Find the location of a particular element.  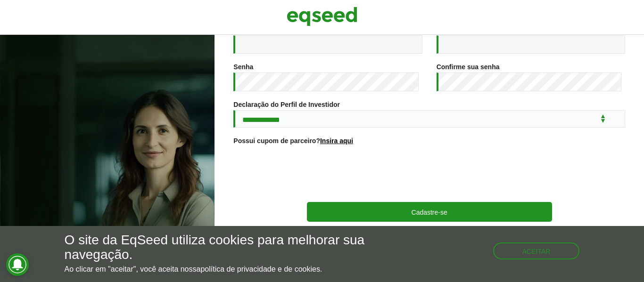

h5: O site da EqSeed utiliza cookies para melhorar sua navegação. is located at coordinates (219, 247).